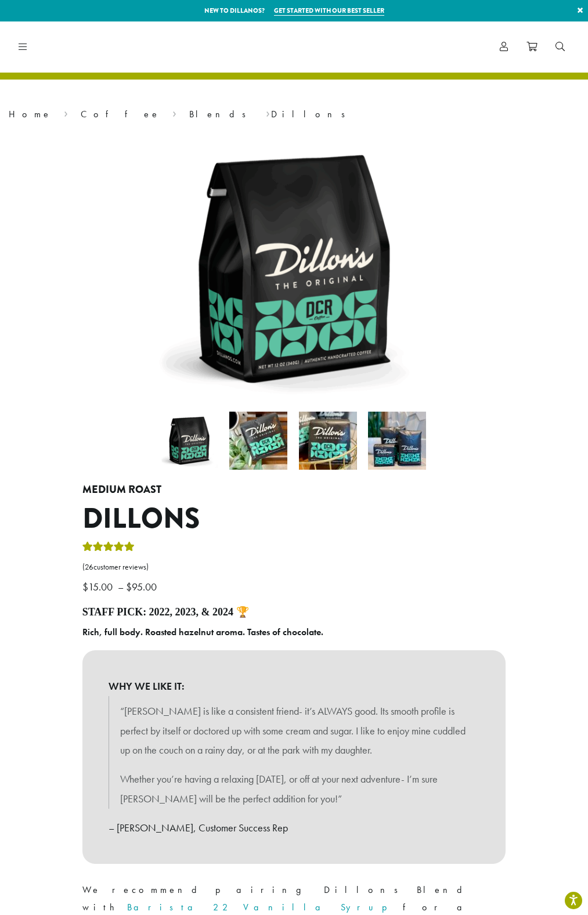 This screenshot has width=588, height=915. I want to click on span: 26, so click(88, 567).